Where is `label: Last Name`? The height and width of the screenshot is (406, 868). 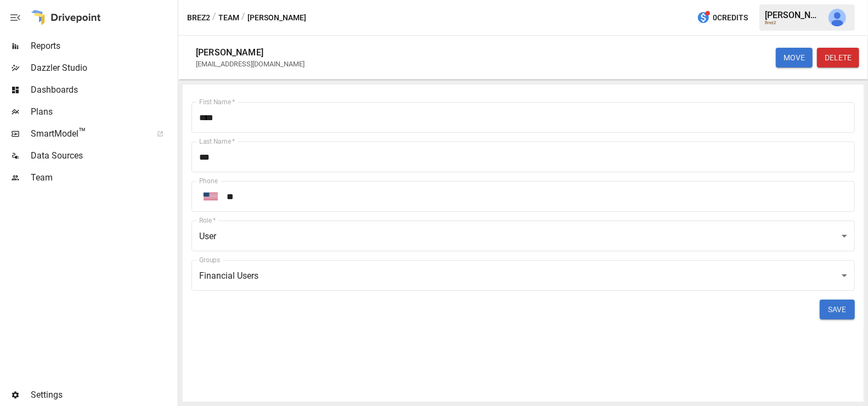
label: Last Name is located at coordinates (217, 141).